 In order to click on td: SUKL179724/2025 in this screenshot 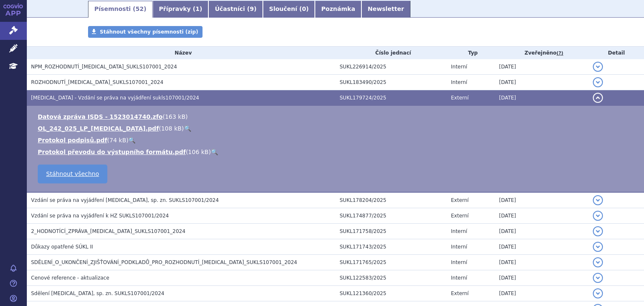, I will do `click(391, 98)`.